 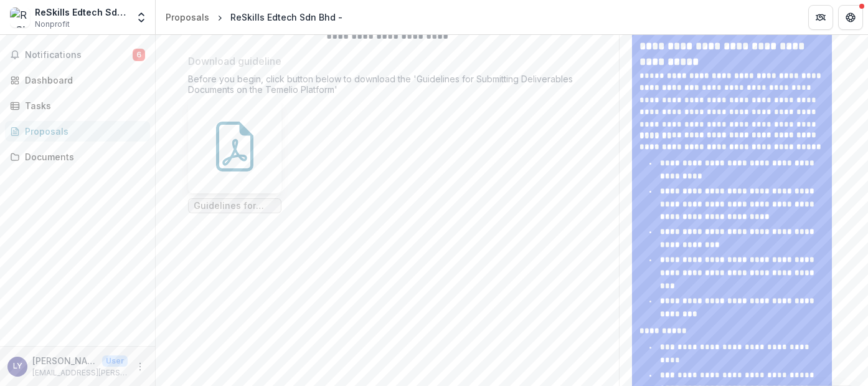 What do you see at coordinates (235, 206) in the screenshot?
I see `span: Guidelines for Submitting Deliverables Documents.pdf` at bounding box center [235, 206].